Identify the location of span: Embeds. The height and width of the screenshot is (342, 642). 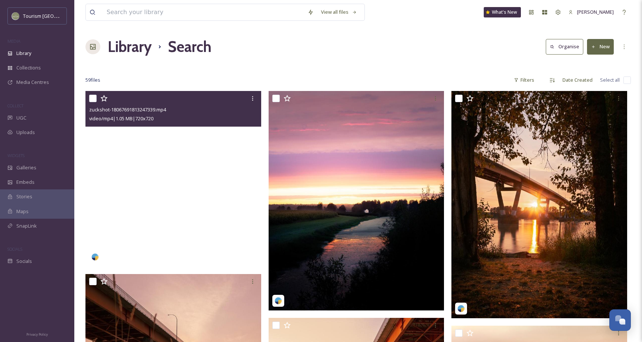
(25, 182).